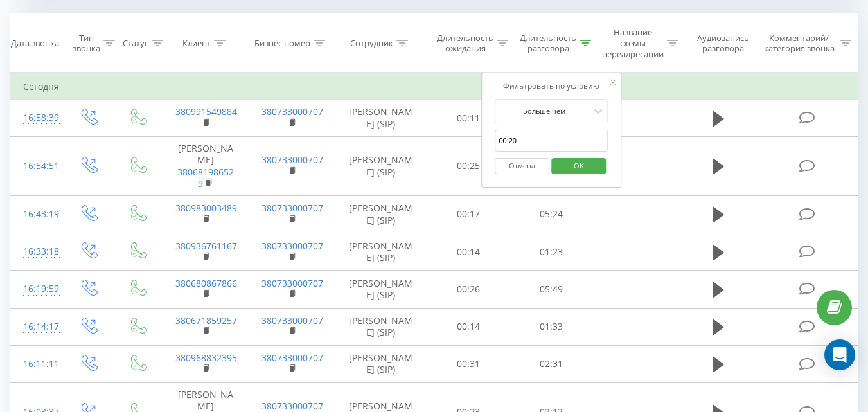 The width and height of the screenshot is (868, 412). I want to click on div: Open Intercom Messenger, so click(839, 355).